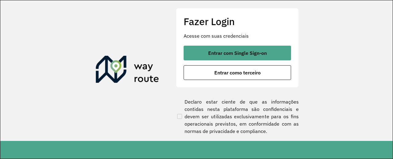 Image resolution: width=393 pixels, height=159 pixels. What do you see at coordinates (237, 73) in the screenshot?
I see `span: Entrar como terceiro` at bounding box center [237, 73].